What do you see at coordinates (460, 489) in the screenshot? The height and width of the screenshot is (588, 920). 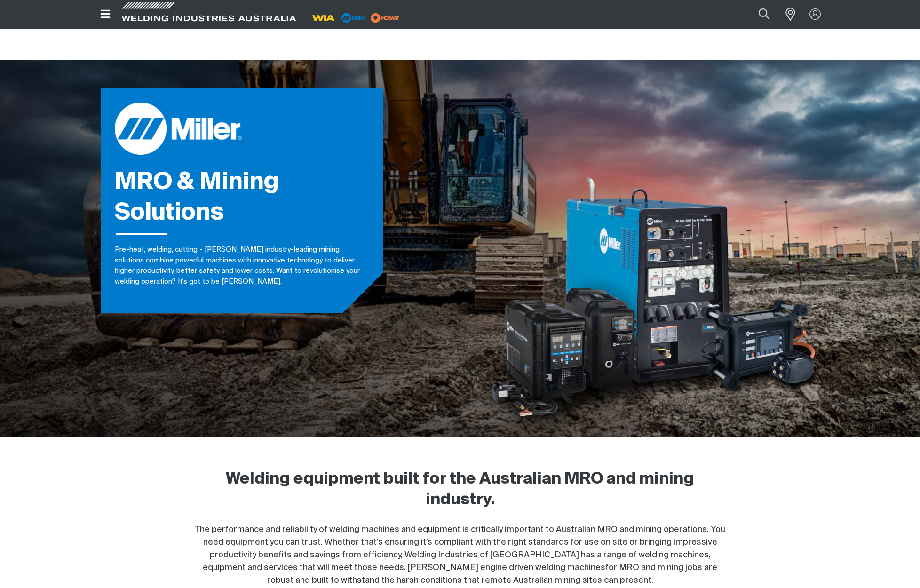 I see `h2: Welding equipment built for the Australian MRO and mining industry.` at bounding box center [460, 489].